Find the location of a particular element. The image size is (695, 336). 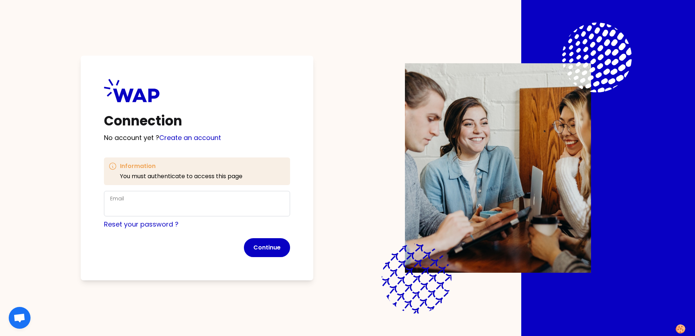

img: Description is located at coordinates (498, 168).